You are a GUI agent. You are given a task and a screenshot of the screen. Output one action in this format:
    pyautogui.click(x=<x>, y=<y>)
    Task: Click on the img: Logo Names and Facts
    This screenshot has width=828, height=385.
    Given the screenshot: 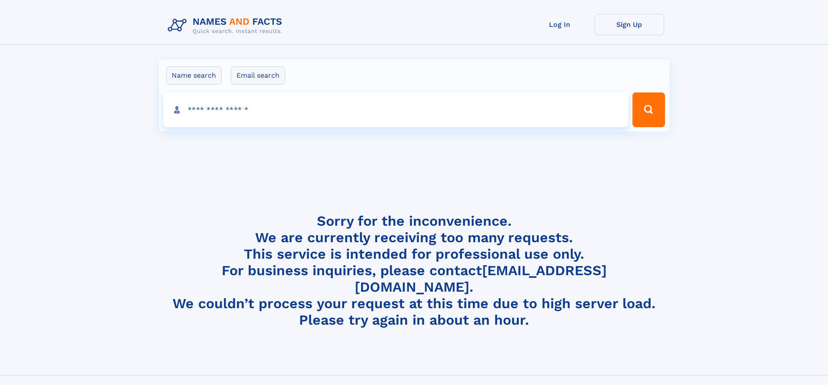 What is the action you would take?
    pyautogui.click(x=227, y=26)
    